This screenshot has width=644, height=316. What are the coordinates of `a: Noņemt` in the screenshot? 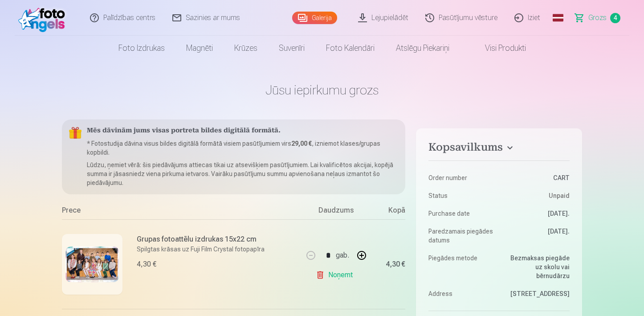 It's located at (336, 275).